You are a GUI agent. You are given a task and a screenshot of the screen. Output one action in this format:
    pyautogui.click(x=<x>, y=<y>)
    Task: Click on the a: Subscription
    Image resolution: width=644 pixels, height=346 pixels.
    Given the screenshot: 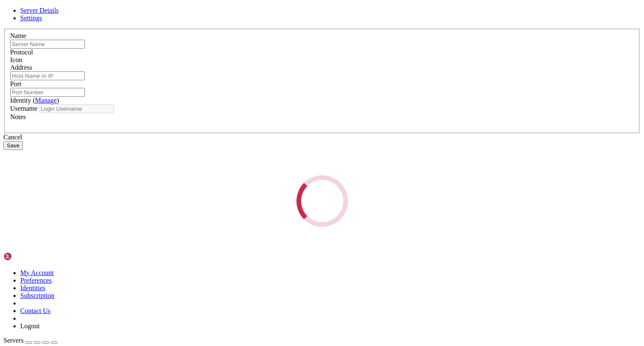 What is the action you would take?
    pyautogui.click(x=37, y=295)
    